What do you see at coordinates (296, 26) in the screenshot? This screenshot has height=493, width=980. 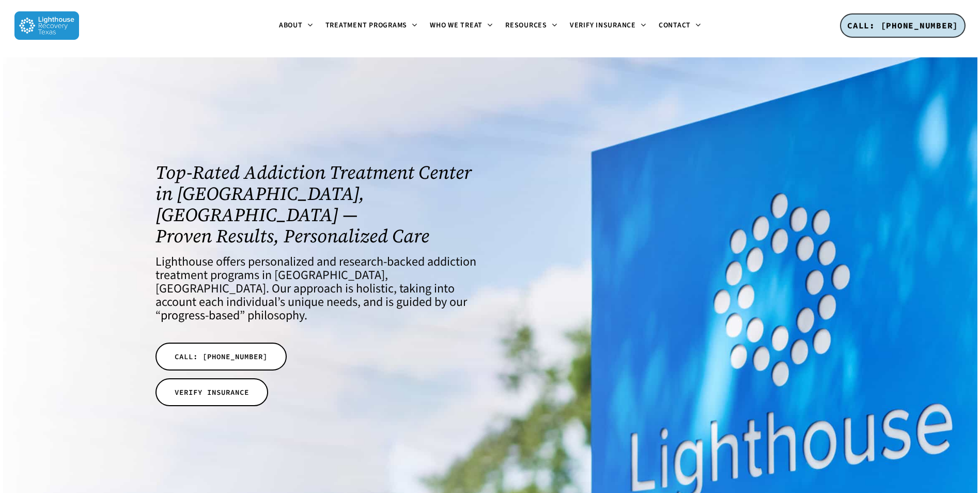 I see `a: About` at bounding box center [296, 26].